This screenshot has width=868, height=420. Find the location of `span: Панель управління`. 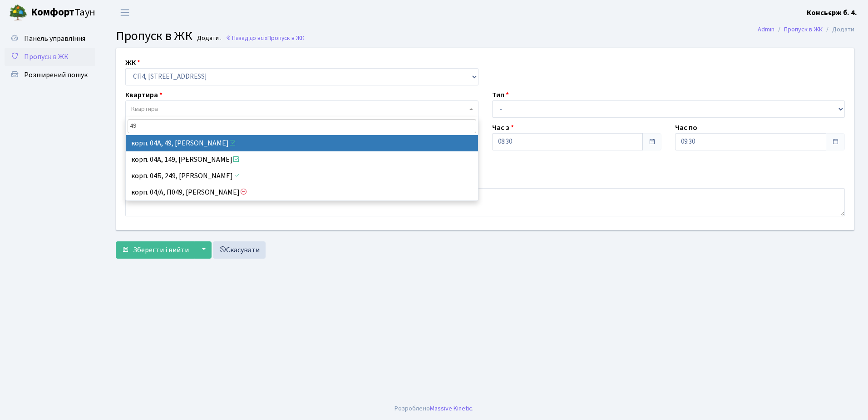

span: Панель управління is located at coordinates (54, 39).